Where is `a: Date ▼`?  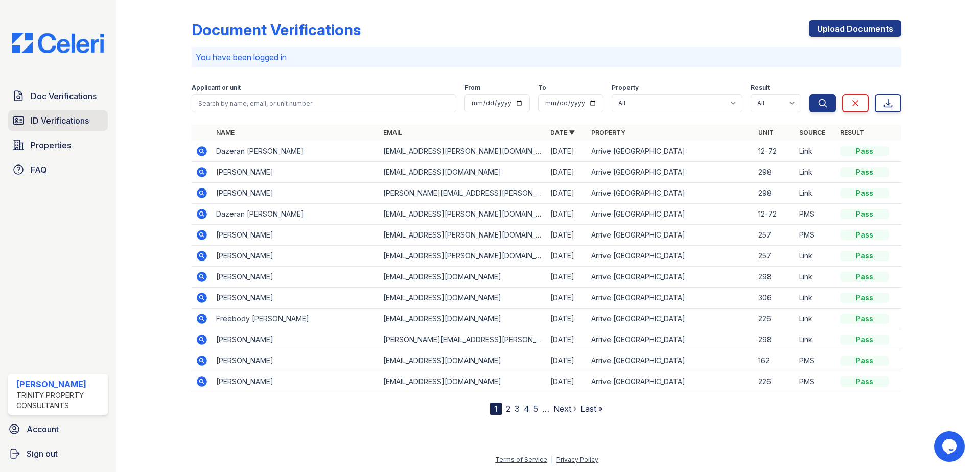 a: Date ▼ is located at coordinates (562, 132).